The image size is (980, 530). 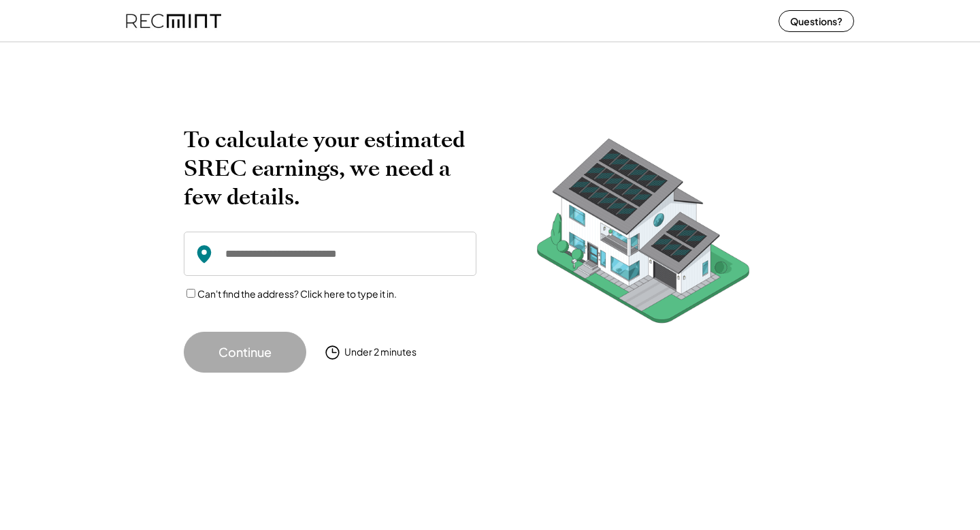 What do you see at coordinates (643, 234) in the screenshot?
I see `img: RecMintArtboard%207.png` at bounding box center [643, 234].